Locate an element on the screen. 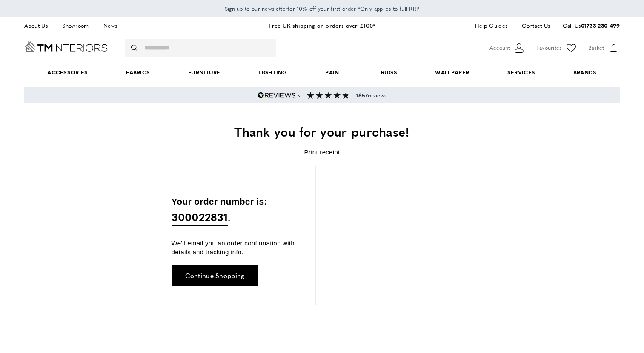  a: Free UK shipping on orders over £100* is located at coordinates (322, 25).